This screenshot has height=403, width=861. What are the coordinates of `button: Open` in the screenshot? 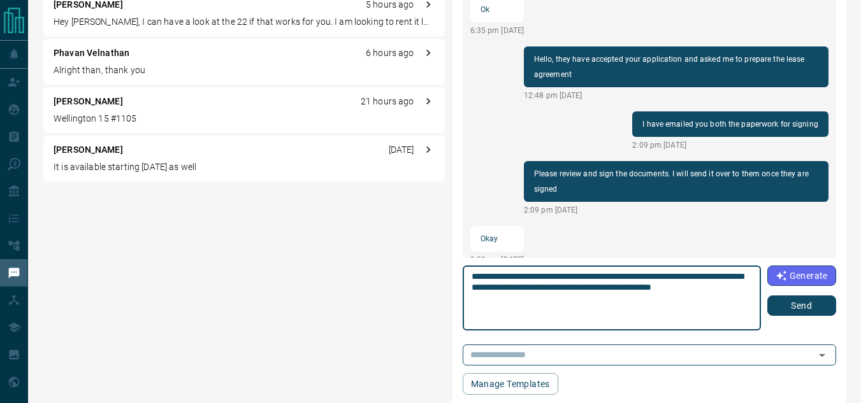 It's located at (822, 356).